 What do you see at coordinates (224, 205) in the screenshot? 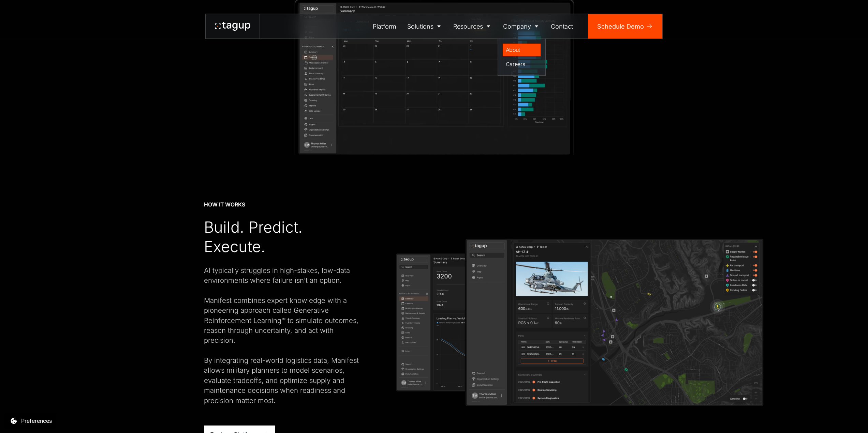
I see `div: HOW IT WORKS` at bounding box center [224, 205].